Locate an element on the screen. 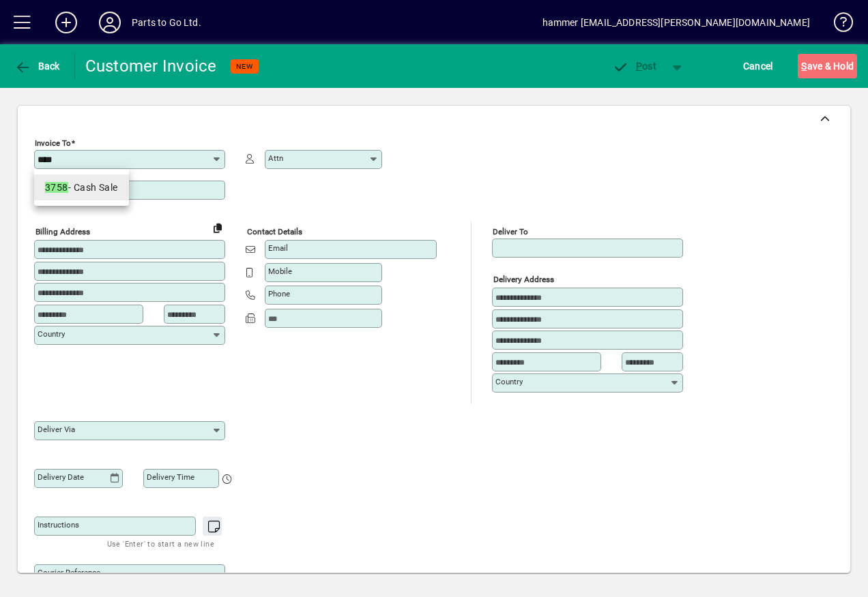  mat-label: Invoice To is located at coordinates (53, 143).